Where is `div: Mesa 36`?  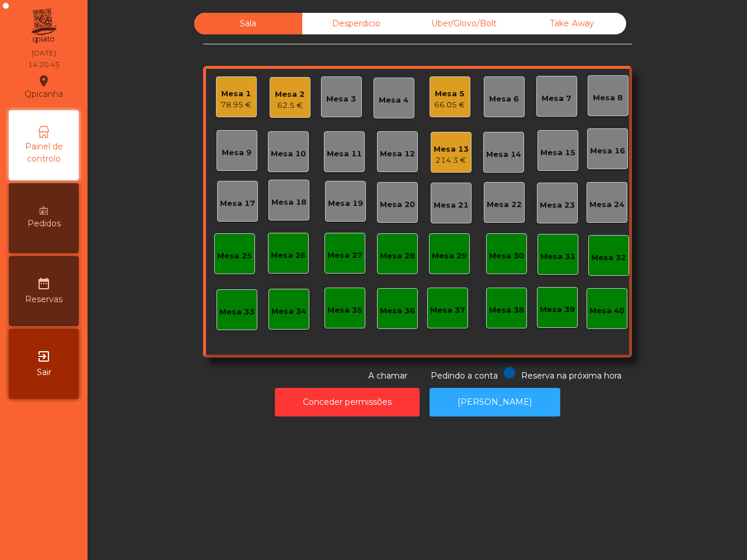
div: Mesa 36 is located at coordinates (397, 312).